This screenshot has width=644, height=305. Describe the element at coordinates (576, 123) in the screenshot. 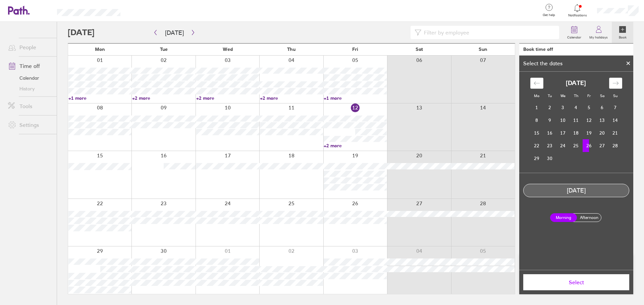

I see `div: Calendar` at that location.